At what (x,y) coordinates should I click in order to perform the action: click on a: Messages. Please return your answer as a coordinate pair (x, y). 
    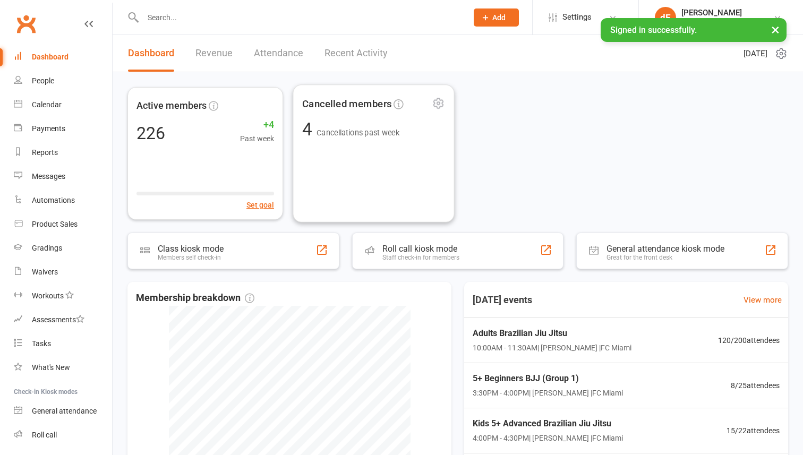
    Looking at the image, I should click on (63, 176).